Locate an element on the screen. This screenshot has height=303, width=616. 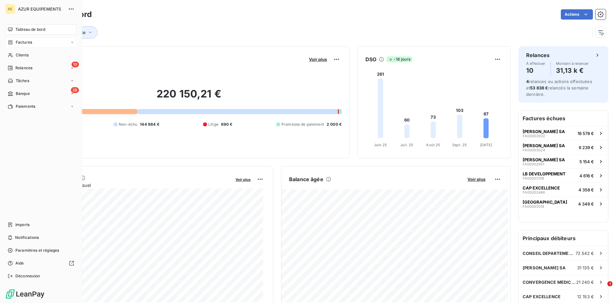
h6: Relances is located at coordinates (538, 55).